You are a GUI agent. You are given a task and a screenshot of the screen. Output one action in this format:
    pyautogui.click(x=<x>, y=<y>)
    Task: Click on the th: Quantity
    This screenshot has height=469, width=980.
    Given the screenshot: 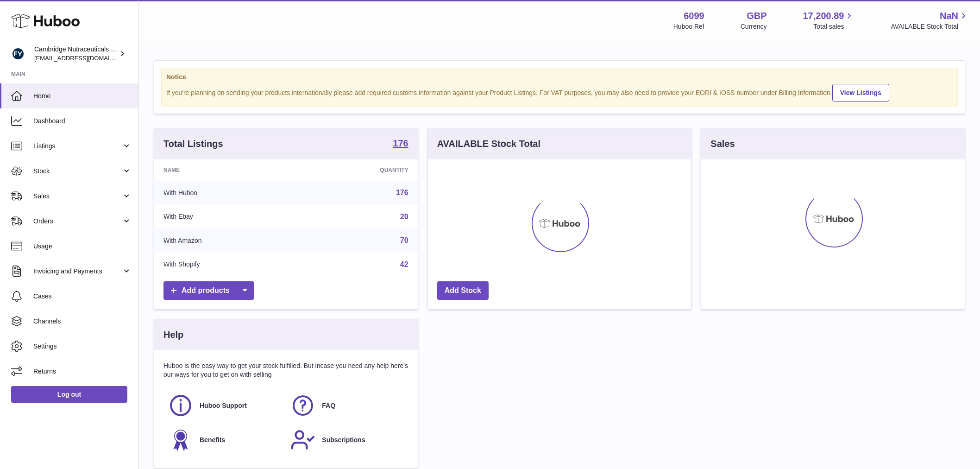 What is the action you would take?
    pyautogui.click(x=358, y=170)
    